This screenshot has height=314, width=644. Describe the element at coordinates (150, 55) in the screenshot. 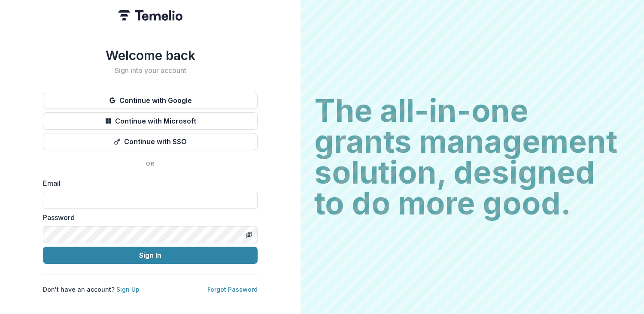

I see `h1: Welcome back` at that location.